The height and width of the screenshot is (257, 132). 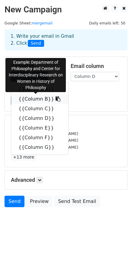 What do you see at coordinates (36, 75) in the screenshot?
I see `div: Example: Department of Philosophy and Center for Interdisciplinary Research on Women in History o...` at bounding box center [36, 75].